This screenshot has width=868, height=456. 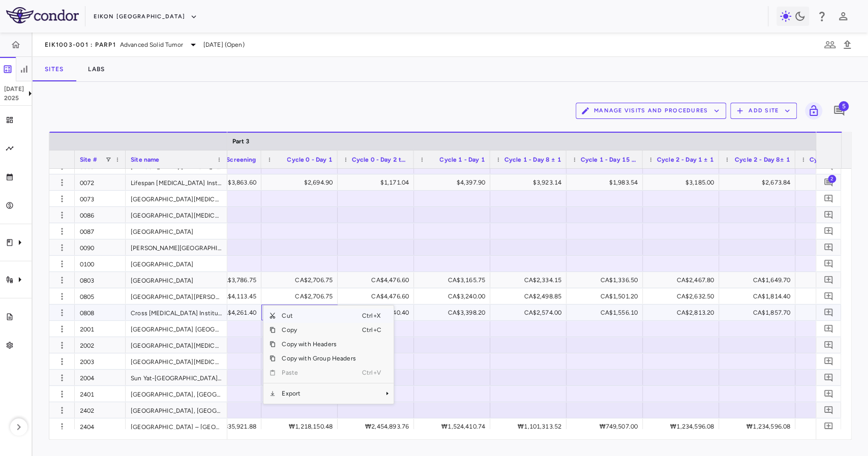 I want to click on div: $2,673.84, so click(x=760, y=183).